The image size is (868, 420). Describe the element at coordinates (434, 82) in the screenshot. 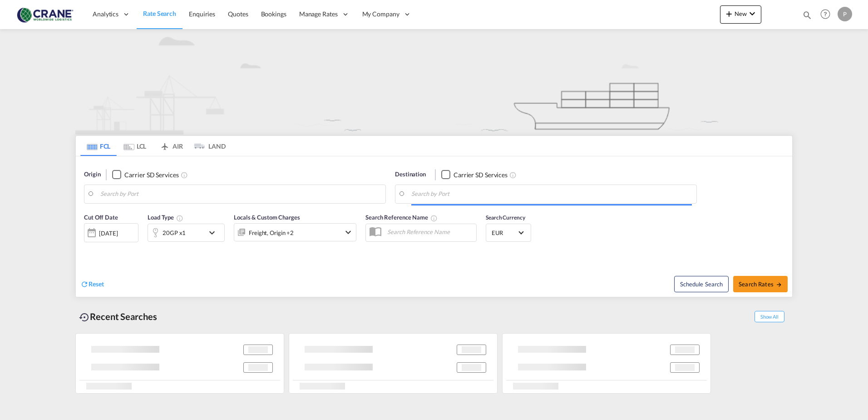

I see `img: new-FCL.png` at that location.